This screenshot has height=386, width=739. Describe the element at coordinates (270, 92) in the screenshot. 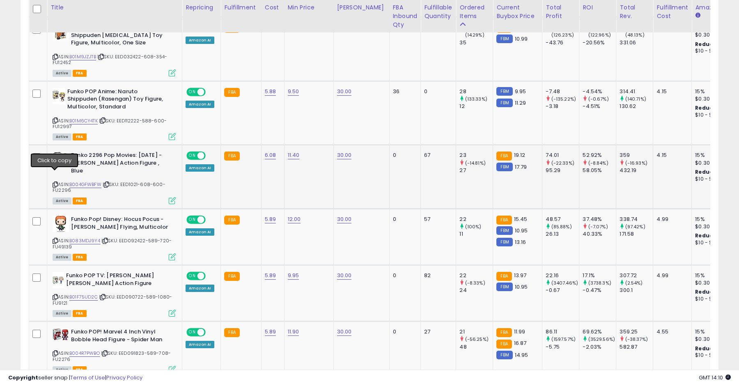

I see `a: 5.88` at that location.